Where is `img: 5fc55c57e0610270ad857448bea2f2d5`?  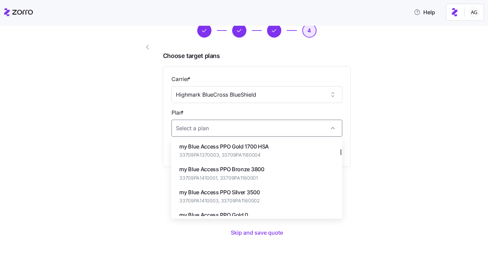 img: 5fc55c57e0610270ad857448bea2f2d5 is located at coordinates (474, 12).